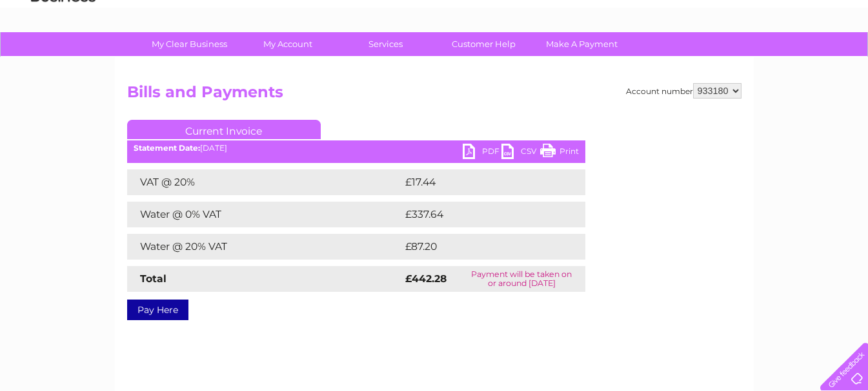 This screenshot has height=391, width=868. I want to click on a: Pay Here, so click(157, 310).